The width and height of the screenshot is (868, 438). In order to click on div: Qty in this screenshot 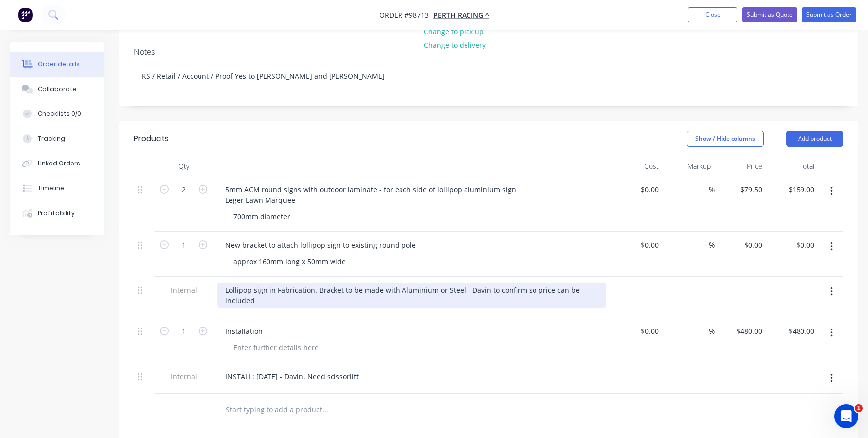, I will do `click(184, 167)`.